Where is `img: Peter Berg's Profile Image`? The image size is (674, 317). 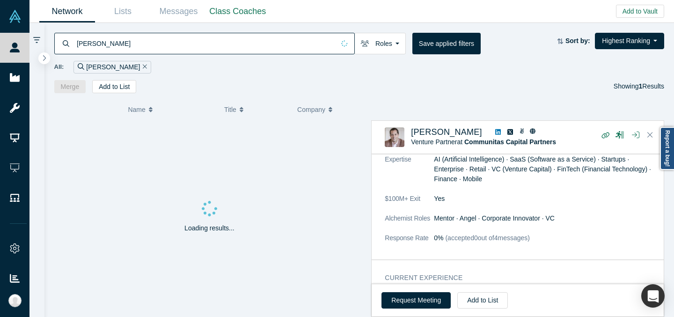
img: Peter Berg's Profile Image is located at coordinates (394, 137).